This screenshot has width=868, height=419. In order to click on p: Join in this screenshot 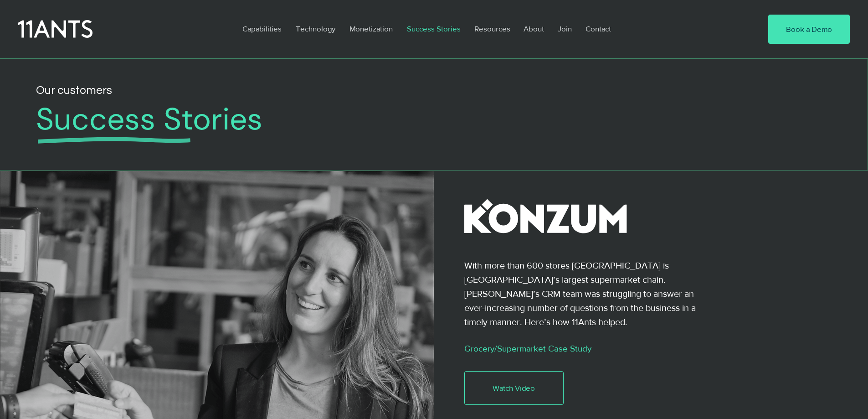, I will do `click(564, 29)`.